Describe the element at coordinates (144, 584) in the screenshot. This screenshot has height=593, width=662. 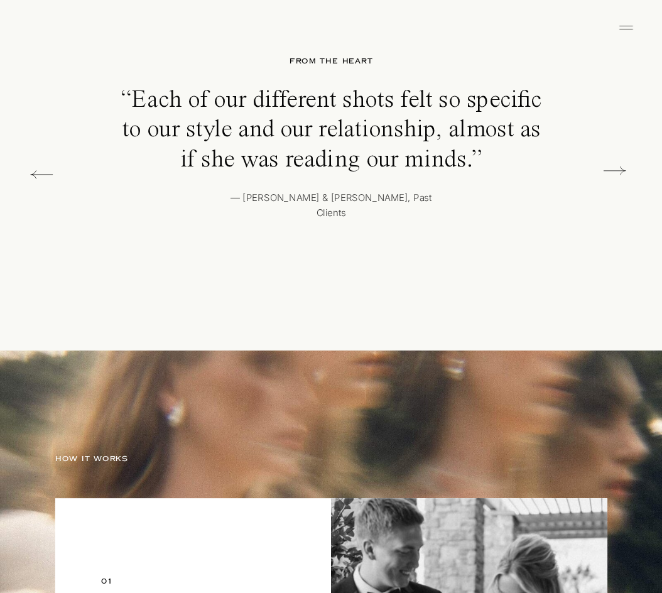
I see `p: 01` at that location.